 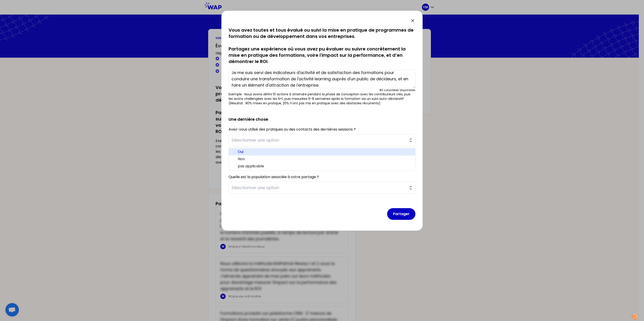 What do you see at coordinates (322, 79) in the screenshot?
I see `textarea: Je me suis servi des indicateurs d'activité et de satisfaction des formations pour conduire une t...` at bounding box center [322, 79].